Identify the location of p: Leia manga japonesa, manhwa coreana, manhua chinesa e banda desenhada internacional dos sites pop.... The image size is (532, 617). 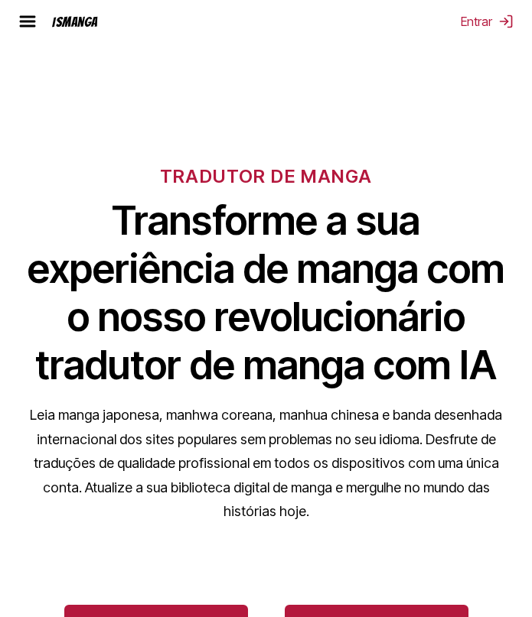
(265, 464).